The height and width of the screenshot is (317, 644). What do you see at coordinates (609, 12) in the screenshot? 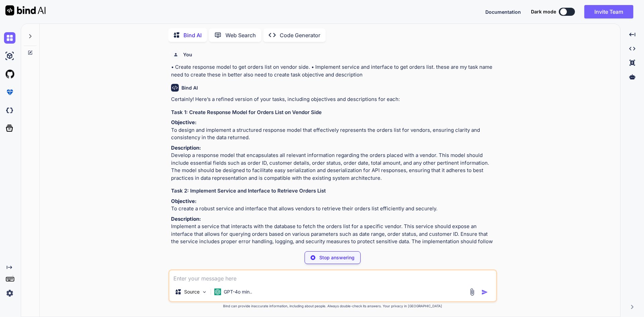
I see `button: Invite Team` at bounding box center [609, 12].